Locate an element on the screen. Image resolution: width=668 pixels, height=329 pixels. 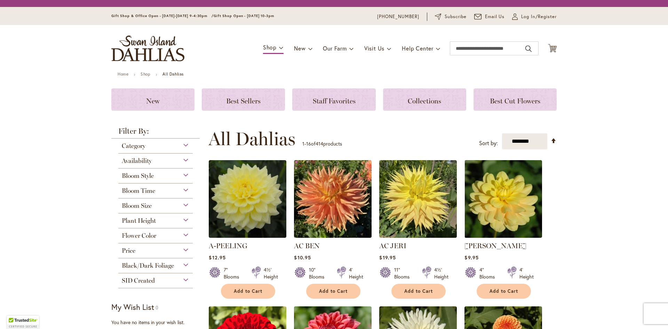
label: Sort by: is located at coordinates (488, 143).